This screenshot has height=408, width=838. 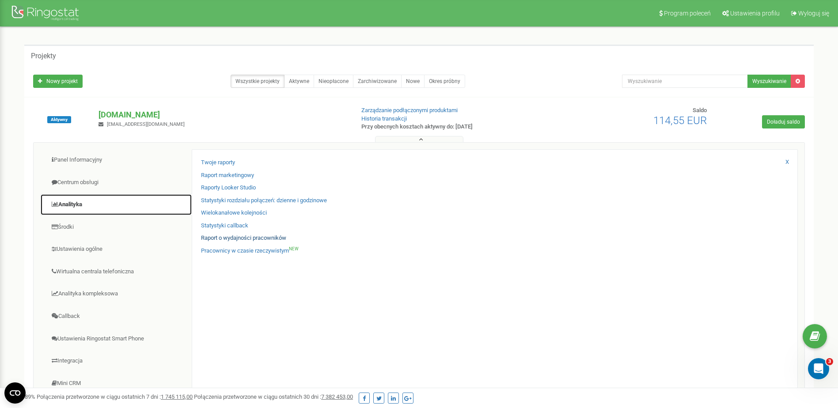 I want to click on span: Połączenia przetworzone w ciągu ostatnich 7 dni :, so click(x=114, y=397).